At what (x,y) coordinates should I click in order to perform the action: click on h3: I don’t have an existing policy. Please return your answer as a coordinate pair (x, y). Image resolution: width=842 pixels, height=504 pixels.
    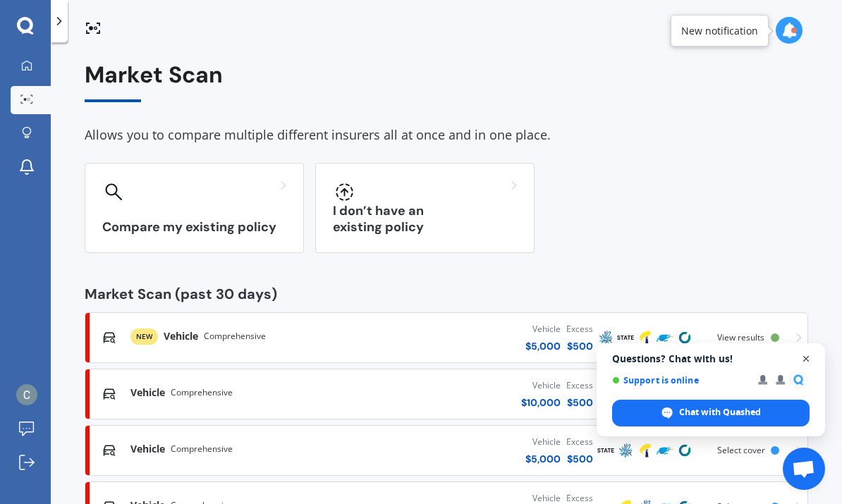
    Looking at the image, I should click on (425, 219).